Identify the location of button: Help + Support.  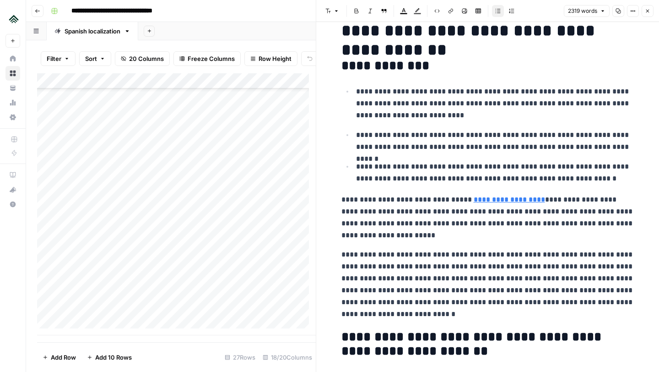
(13, 204).